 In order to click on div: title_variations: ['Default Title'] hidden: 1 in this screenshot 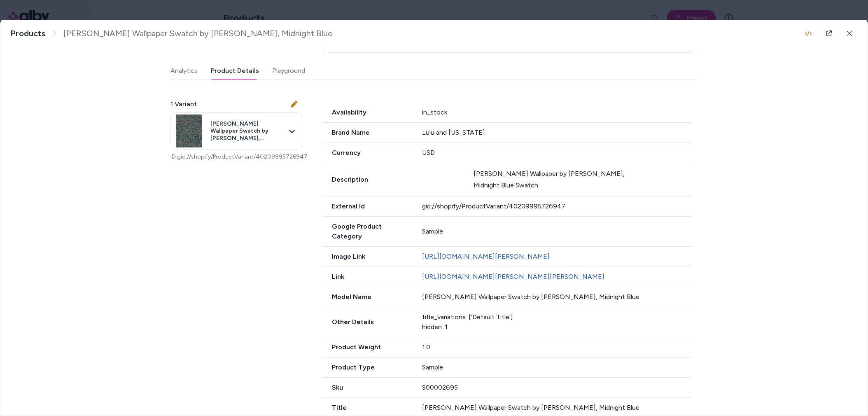, I will do `click(557, 322)`.